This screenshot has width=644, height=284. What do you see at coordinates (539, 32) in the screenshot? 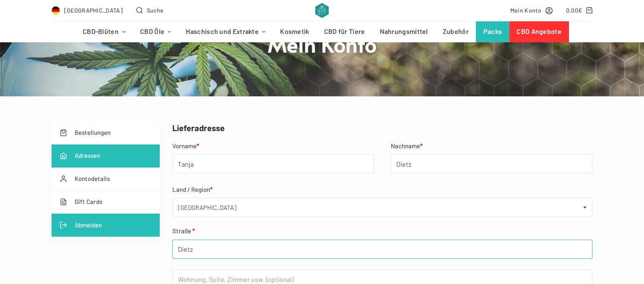
I see `a: CBD Angebote` at bounding box center [539, 32].